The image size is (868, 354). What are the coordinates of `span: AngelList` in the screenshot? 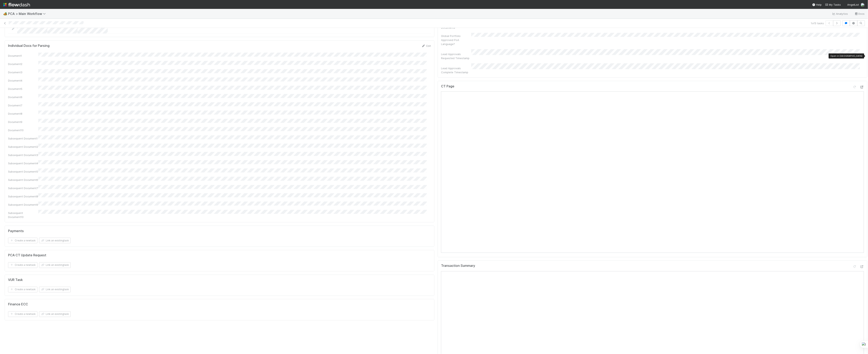 It's located at (854, 4).